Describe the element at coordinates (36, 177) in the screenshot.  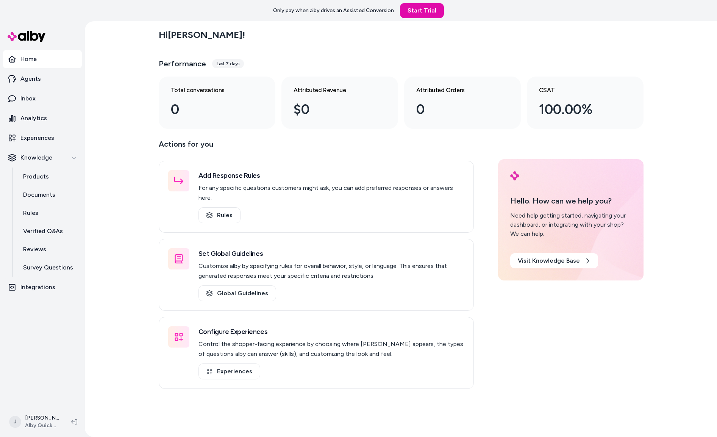
I see `p: Products` at that location.